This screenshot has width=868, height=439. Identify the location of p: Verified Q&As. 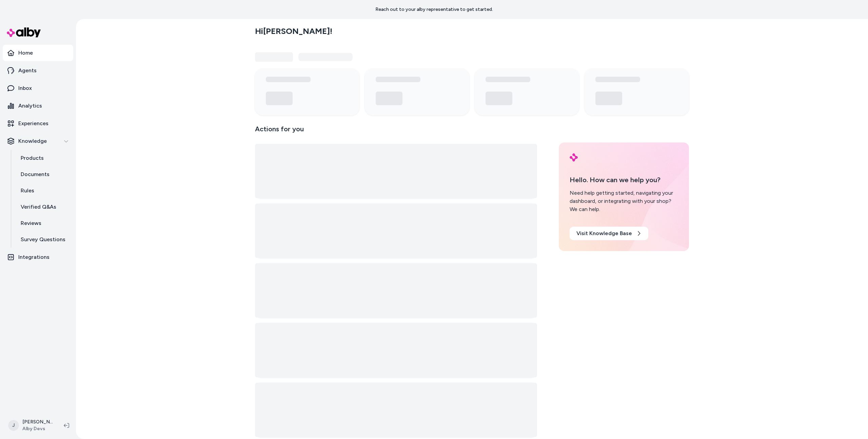
(38, 207).